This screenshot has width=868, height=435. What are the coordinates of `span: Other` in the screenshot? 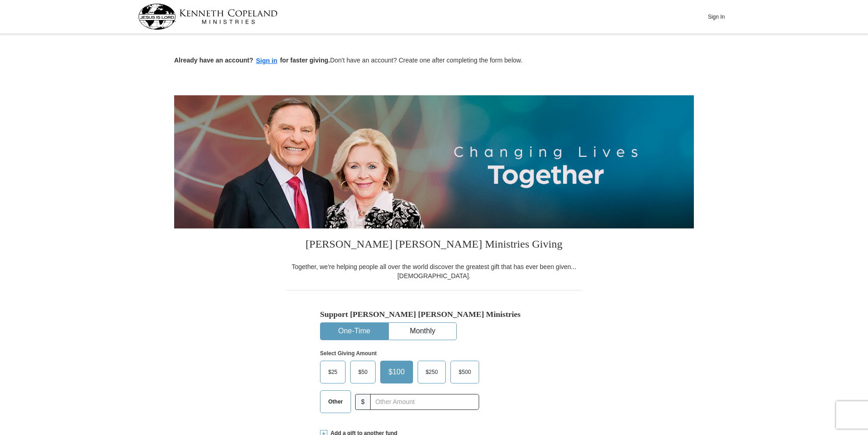 It's located at (336, 401).